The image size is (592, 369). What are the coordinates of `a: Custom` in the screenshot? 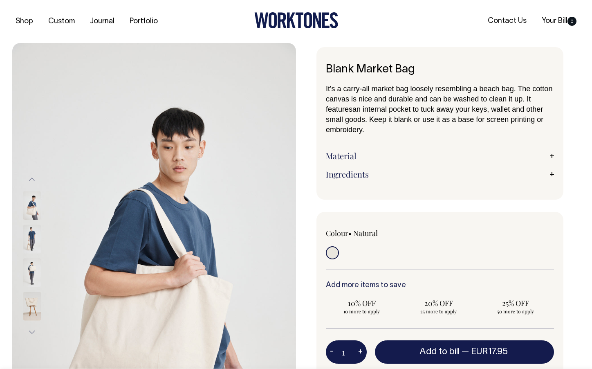 It's located at (61, 21).